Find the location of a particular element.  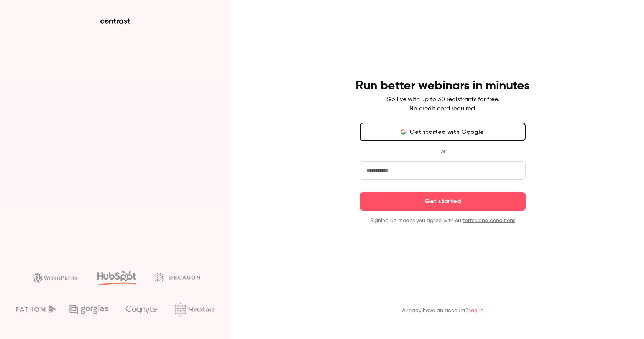

a: Log in is located at coordinates (476, 311).